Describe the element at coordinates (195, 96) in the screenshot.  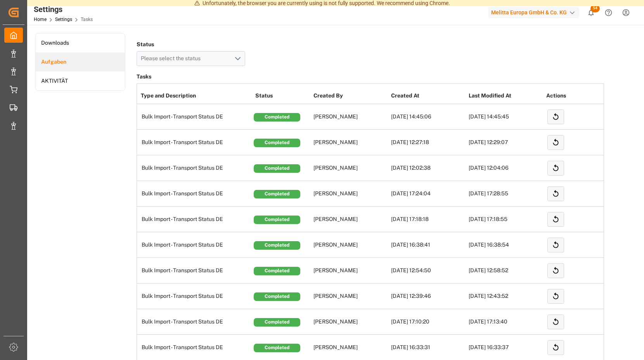
I see `th: Type and Description` at that location.